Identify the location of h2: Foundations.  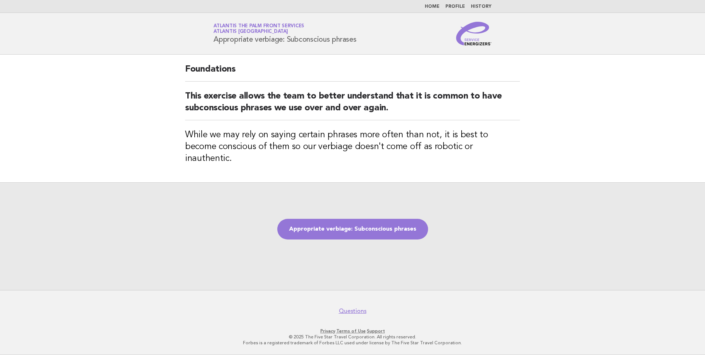
(352, 72).